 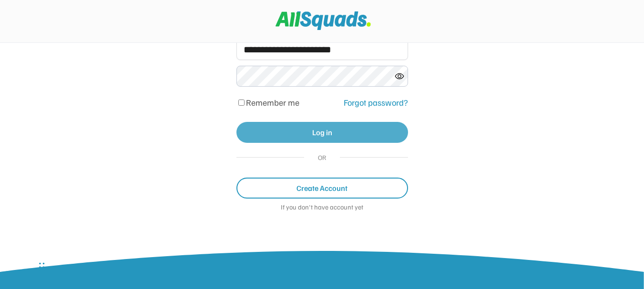 What do you see at coordinates (376, 102) in the screenshot?
I see `div: Forgot password?` at bounding box center [376, 102].